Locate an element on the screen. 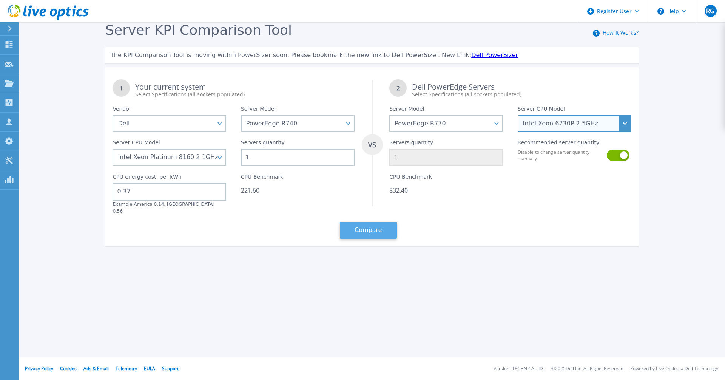 Image resolution: width=725 pixels, height=380 pixels. a: Support is located at coordinates (170, 368).